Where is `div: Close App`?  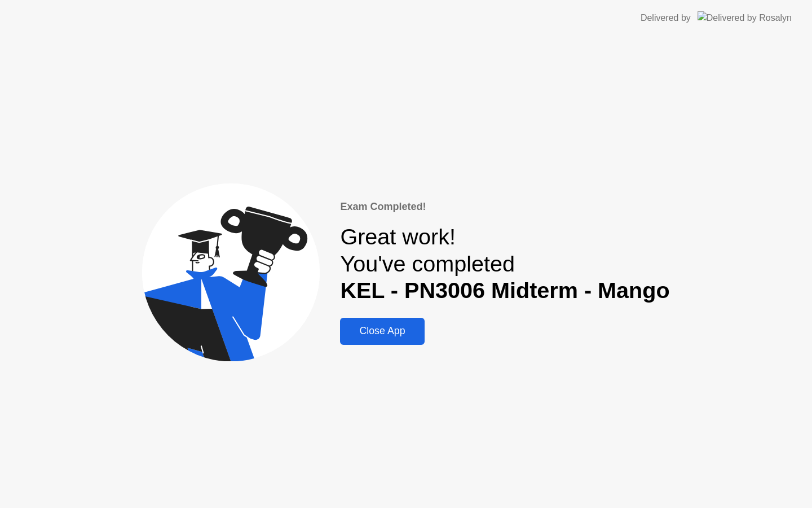
div: Close App is located at coordinates (382, 331).